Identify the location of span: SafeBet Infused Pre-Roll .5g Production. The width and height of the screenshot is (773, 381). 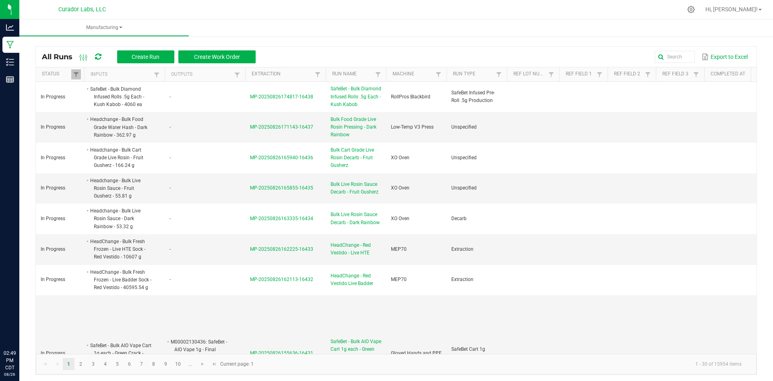
(473, 96).